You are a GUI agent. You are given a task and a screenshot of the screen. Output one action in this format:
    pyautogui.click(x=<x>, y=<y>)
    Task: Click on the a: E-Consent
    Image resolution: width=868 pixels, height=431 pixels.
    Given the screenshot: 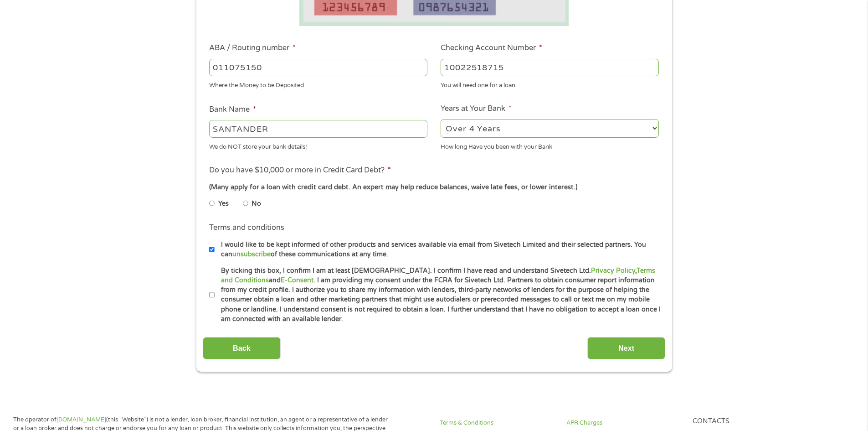 What is the action you would take?
    pyautogui.click(x=297, y=280)
    